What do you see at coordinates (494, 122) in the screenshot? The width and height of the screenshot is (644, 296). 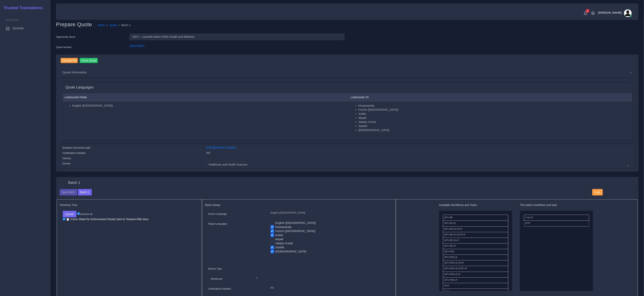 I see `li: Haitian Creole` at bounding box center [494, 122].